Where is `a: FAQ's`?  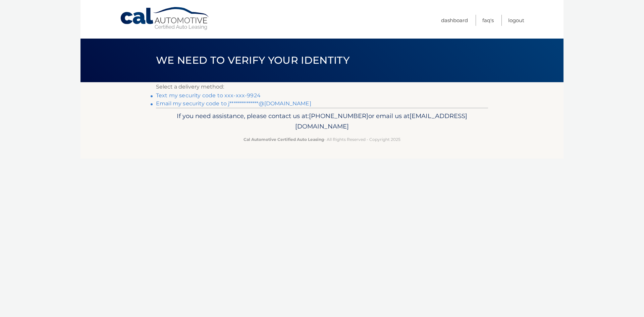
a: FAQ's is located at coordinates (488, 20).